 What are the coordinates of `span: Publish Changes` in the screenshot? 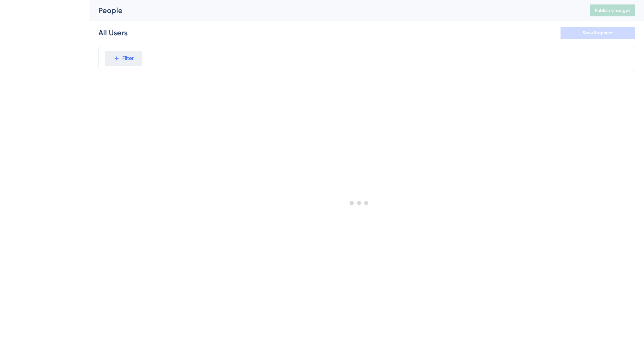 It's located at (612, 11).